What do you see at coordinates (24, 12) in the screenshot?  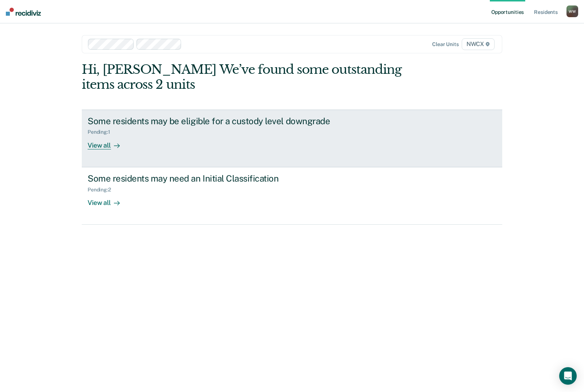 I see `img: Recidiviz` at bounding box center [24, 12].